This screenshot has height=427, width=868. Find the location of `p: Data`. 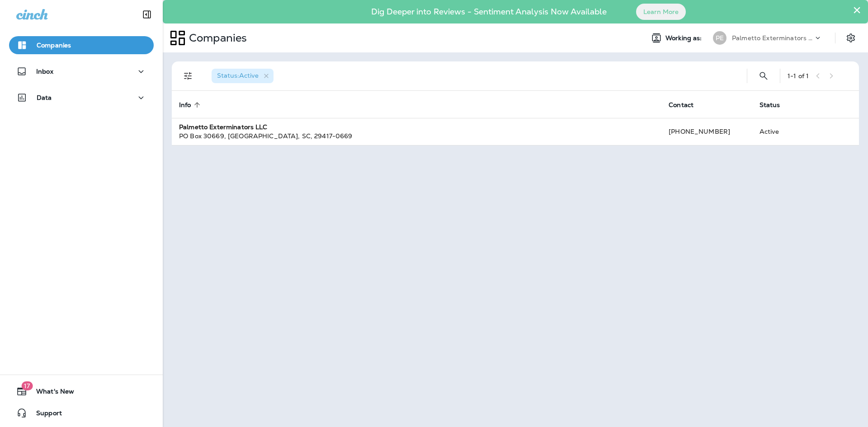

p: Data is located at coordinates (44, 98).